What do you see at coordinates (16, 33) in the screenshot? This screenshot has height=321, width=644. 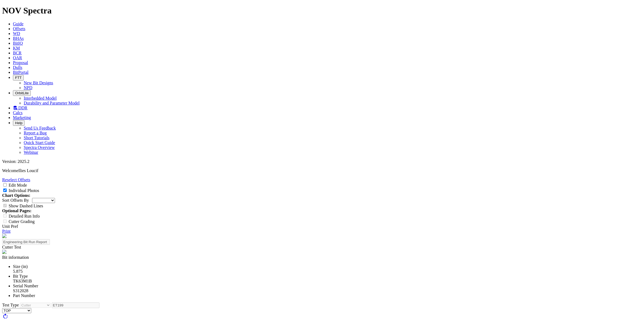 I see `span: WD` at bounding box center [16, 33].